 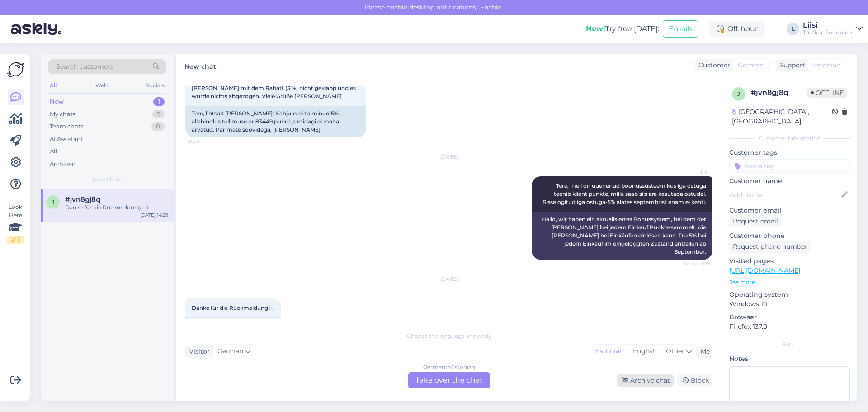 What do you see at coordinates (789, 261) in the screenshot?
I see `p: Visited pages` at bounding box center [789, 261].